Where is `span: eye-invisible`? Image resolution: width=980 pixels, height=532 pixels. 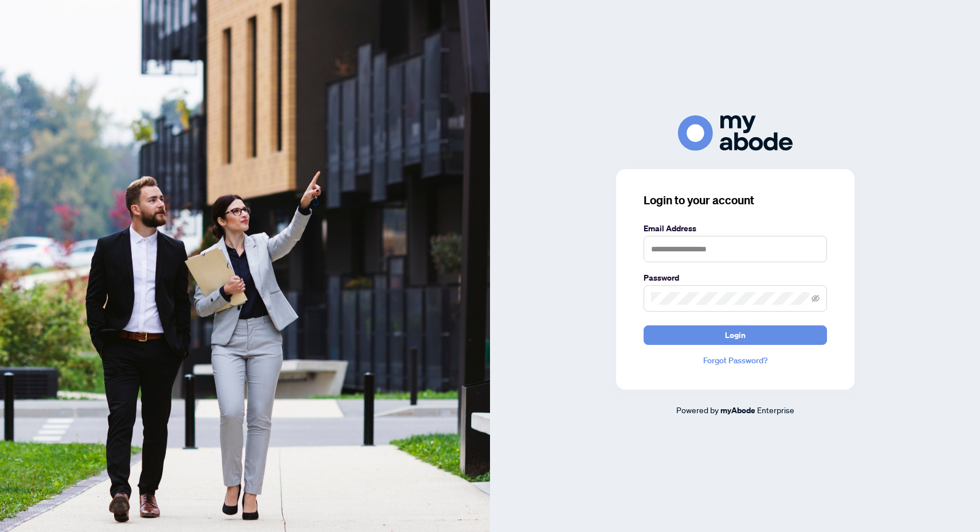 span: eye-invisible is located at coordinates (816, 298).